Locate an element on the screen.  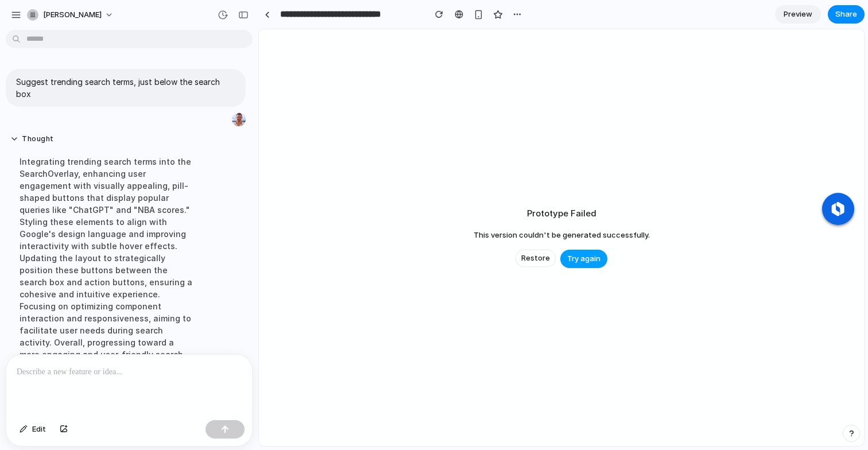
button: Try again is located at coordinates (584, 259).